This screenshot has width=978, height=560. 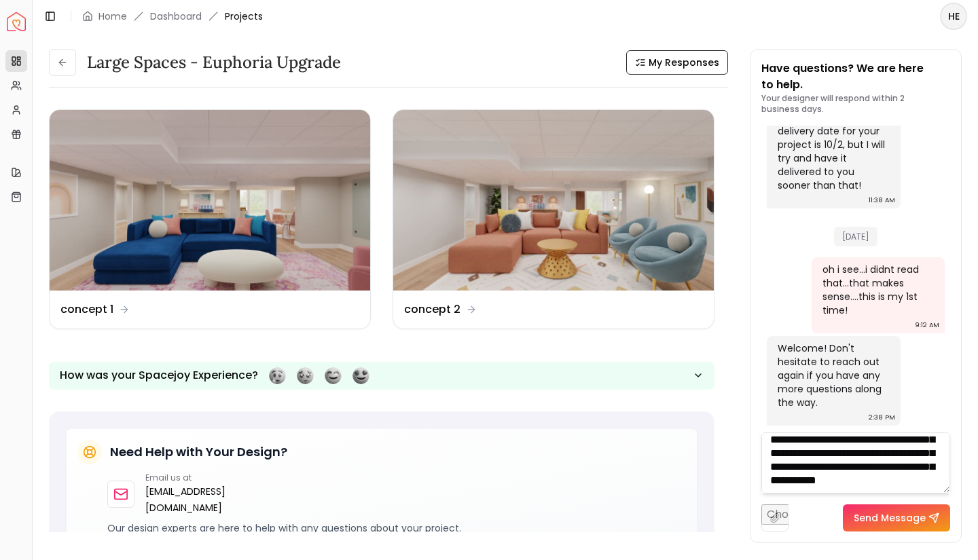 I want to click on a: Spacejoy, so click(x=16, y=22).